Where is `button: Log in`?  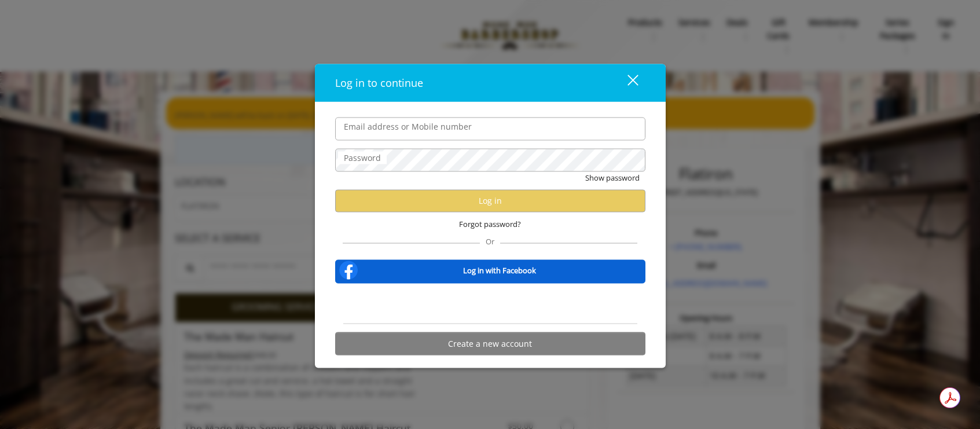 button: Log in is located at coordinates (490, 200).